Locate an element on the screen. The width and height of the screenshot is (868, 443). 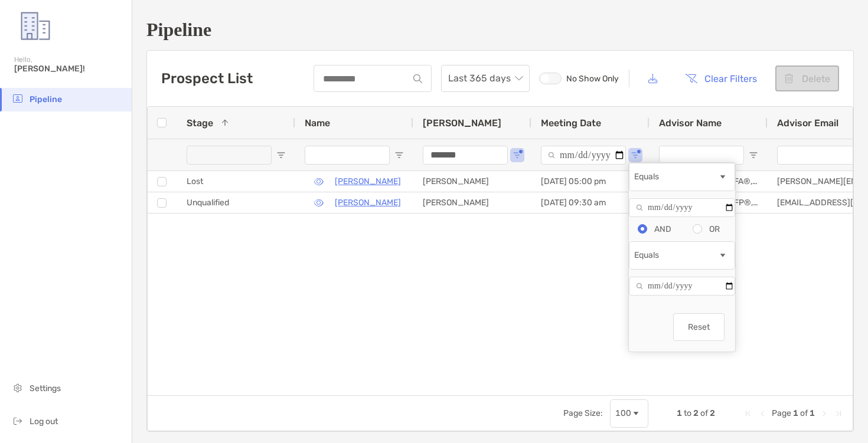
div: Next Page is located at coordinates (824, 414).